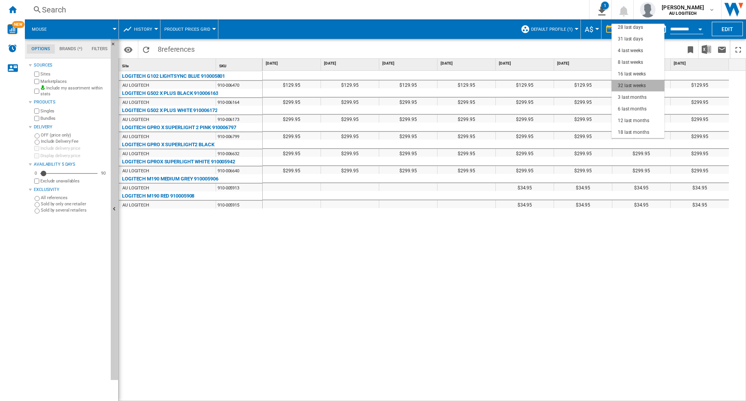 The image size is (746, 401). What do you see at coordinates (630, 51) in the screenshot?
I see `div: 4 last weeks` at bounding box center [630, 51].